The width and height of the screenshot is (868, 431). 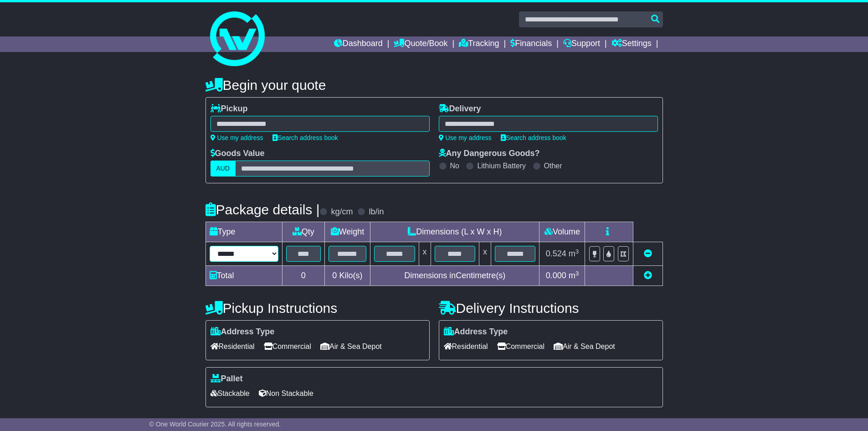 What do you see at coordinates (455, 276) in the screenshot?
I see `td: Dimensions in Centimetre(s)` at bounding box center [455, 276].